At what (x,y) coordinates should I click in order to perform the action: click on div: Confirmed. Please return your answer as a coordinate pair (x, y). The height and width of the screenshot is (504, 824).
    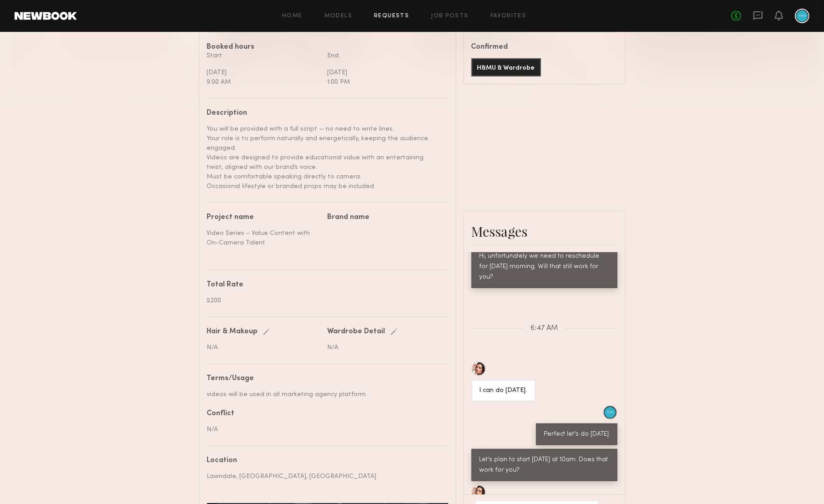
    Looking at the image, I should click on (544, 47).